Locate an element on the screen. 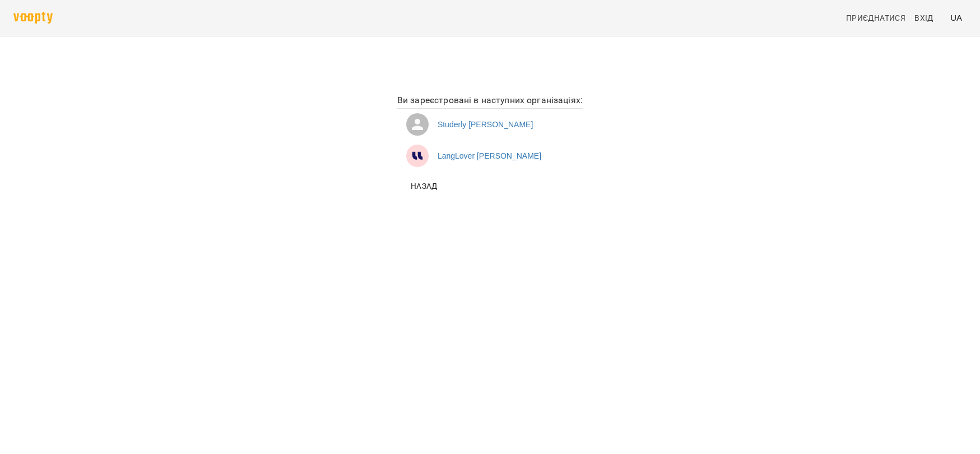  span: UA is located at coordinates (956, 17).